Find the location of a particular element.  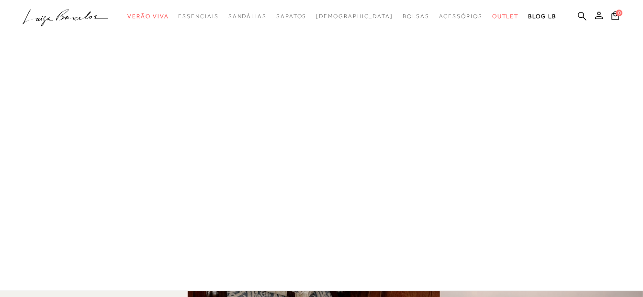

span: Sapatos is located at coordinates (291, 16).